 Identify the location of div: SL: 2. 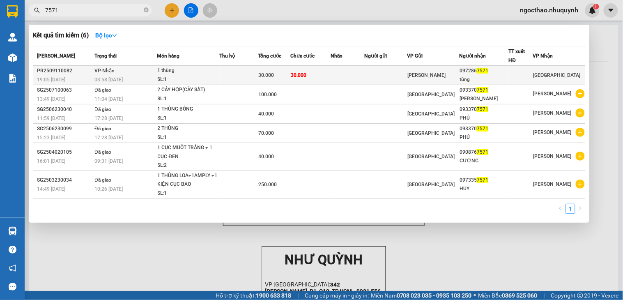
(188, 165).